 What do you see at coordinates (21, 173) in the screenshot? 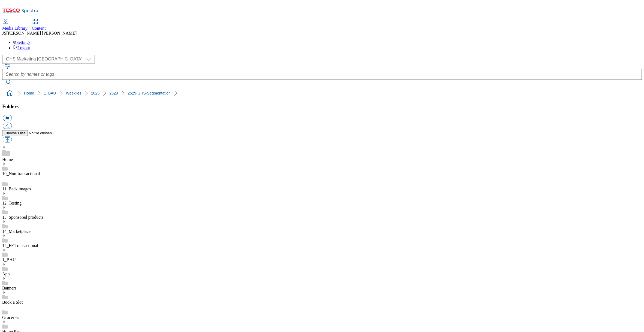
I see `a: 10_Non-transactional` at bounding box center [21, 173].